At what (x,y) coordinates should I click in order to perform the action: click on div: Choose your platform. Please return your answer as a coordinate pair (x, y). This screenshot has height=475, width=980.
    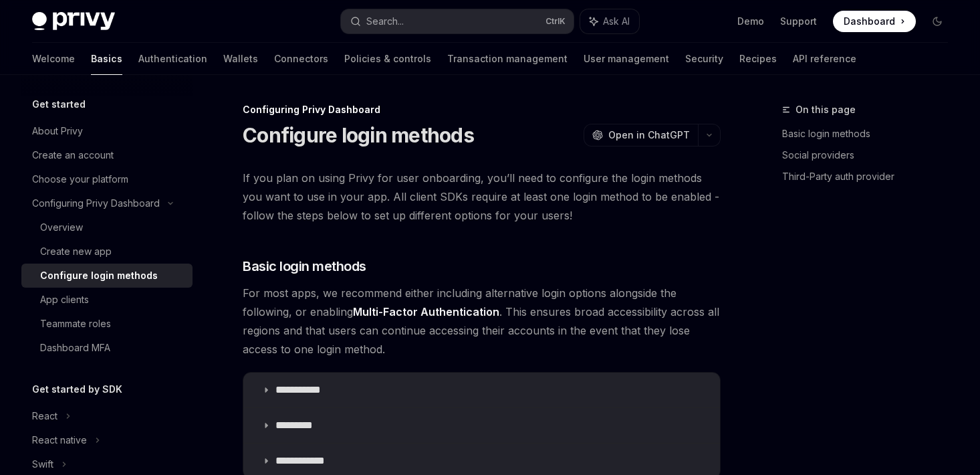
    Looking at the image, I should click on (80, 179).